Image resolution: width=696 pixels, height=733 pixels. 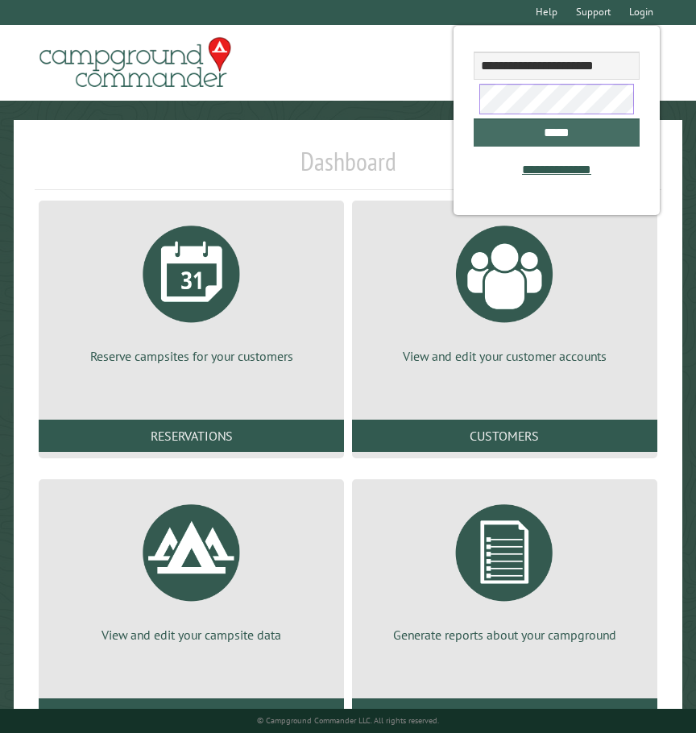 What do you see at coordinates (504, 568) in the screenshot?
I see `a: Generate reports about your campground` at bounding box center [504, 568].